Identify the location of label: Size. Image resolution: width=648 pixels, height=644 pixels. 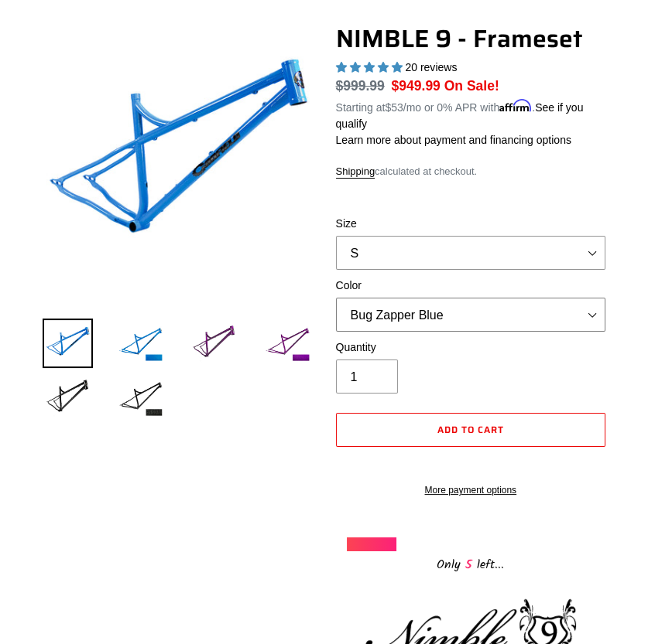
(470, 223).